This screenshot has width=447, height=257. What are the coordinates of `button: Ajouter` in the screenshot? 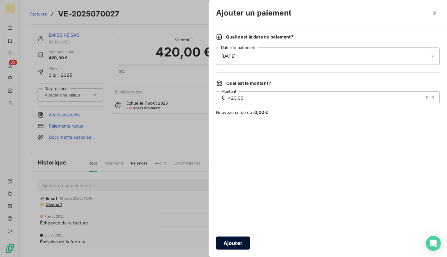 It's located at (233, 243).